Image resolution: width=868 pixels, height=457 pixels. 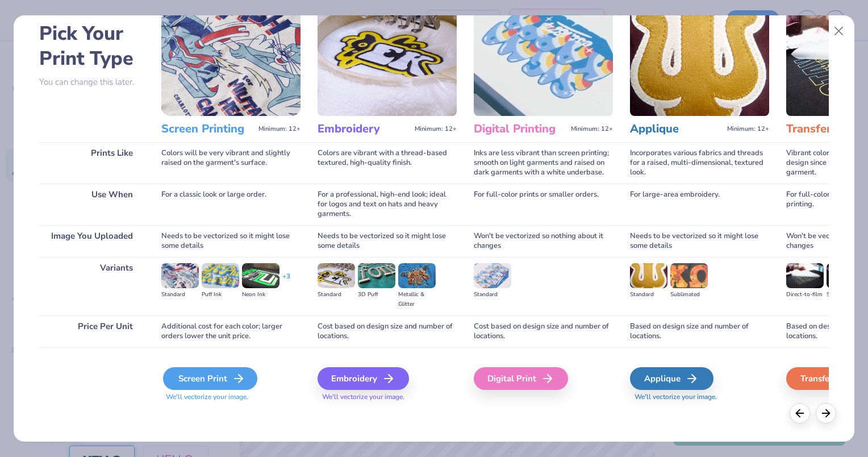 I want to click on h3: Digital Printing, so click(x=520, y=129).